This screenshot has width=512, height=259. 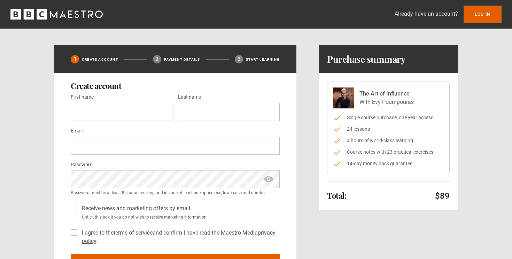 I want to click on a: BBC Maestro, so click(x=56, y=14).